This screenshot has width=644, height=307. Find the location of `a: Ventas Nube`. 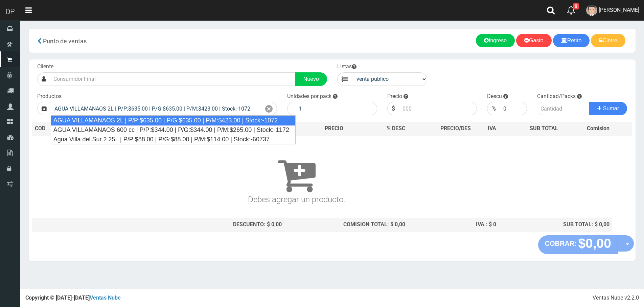

a: Ventas Nube is located at coordinates (105, 297).